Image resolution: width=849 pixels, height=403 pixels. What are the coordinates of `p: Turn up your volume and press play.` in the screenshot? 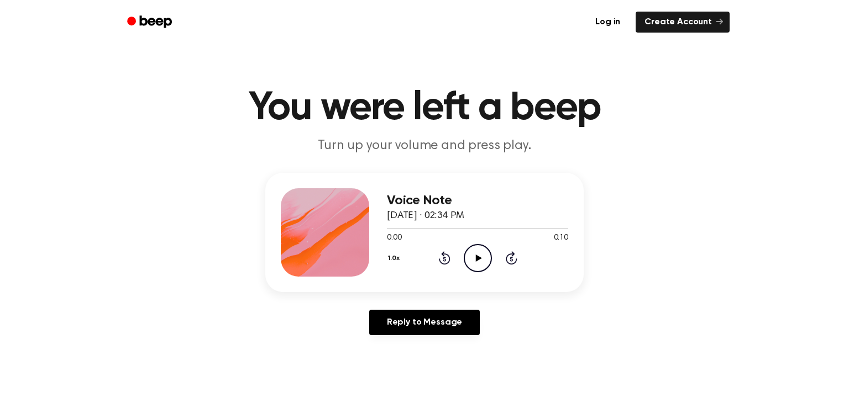 It's located at (424, 146).